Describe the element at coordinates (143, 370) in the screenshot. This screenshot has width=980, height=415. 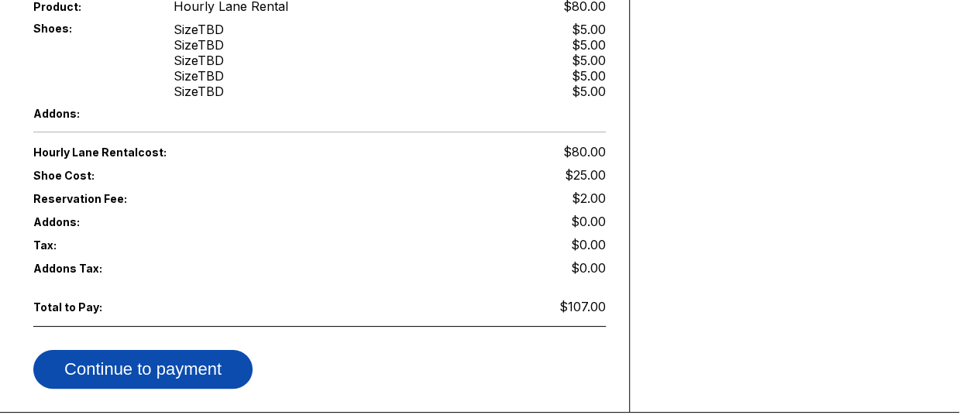
I see `button: Continue to payment` at that location.